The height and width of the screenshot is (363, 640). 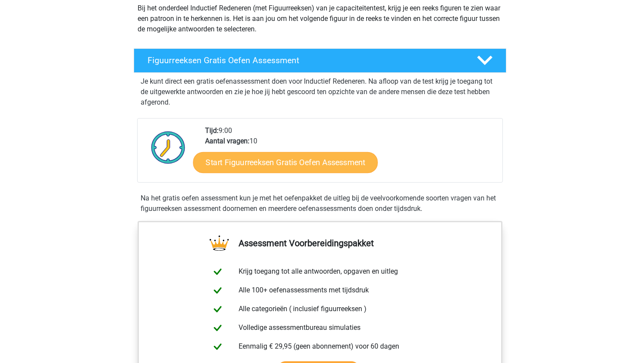 I want to click on a: Figuurreeksen Gratis Oefen Assessment, so click(x=320, y=61).